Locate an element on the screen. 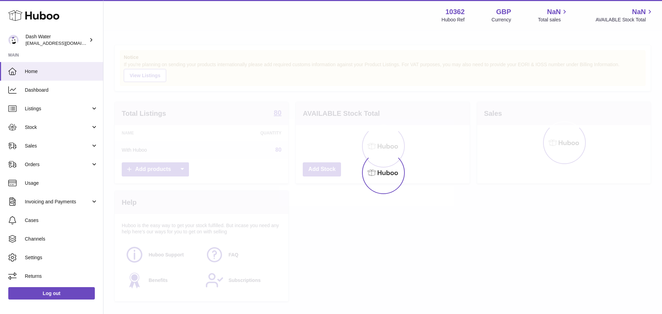 Image resolution: width=662 pixels, height=314 pixels. span: Total sales is located at coordinates (553, 20).